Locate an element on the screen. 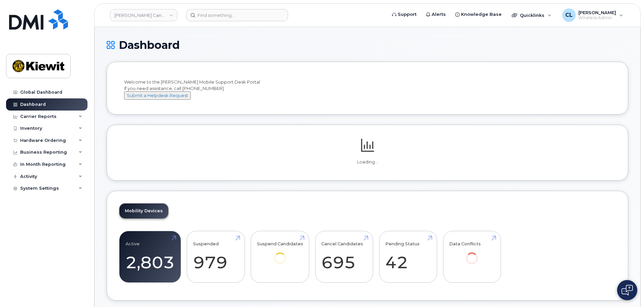  a: Suspend Candidates is located at coordinates (280, 253).